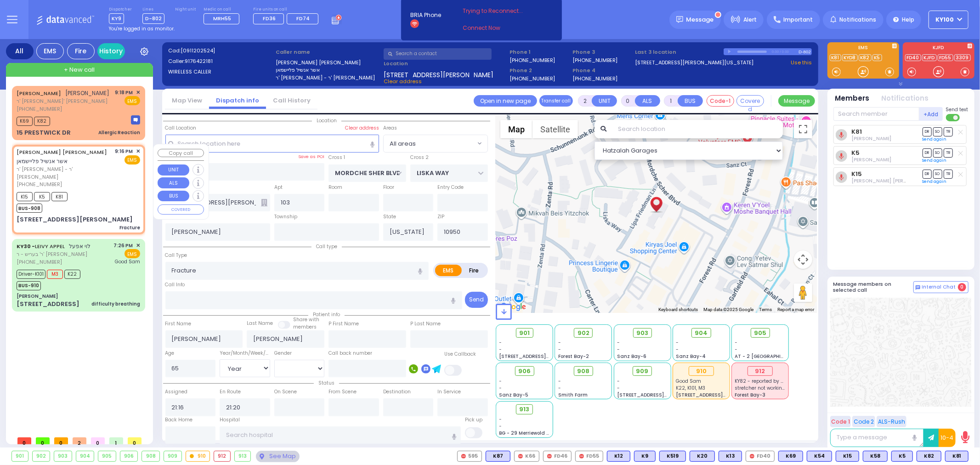 This screenshot has height=465, width=980. Describe the element at coordinates (555, 129) in the screenshot. I see `button: Show satellite imagery` at that location.